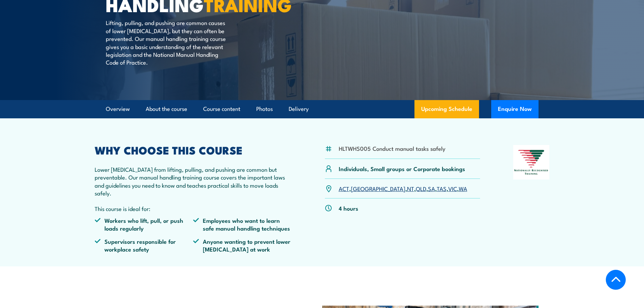  What do you see at coordinates (431, 188) in the screenshot?
I see `a: SA` at bounding box center [431, 188].